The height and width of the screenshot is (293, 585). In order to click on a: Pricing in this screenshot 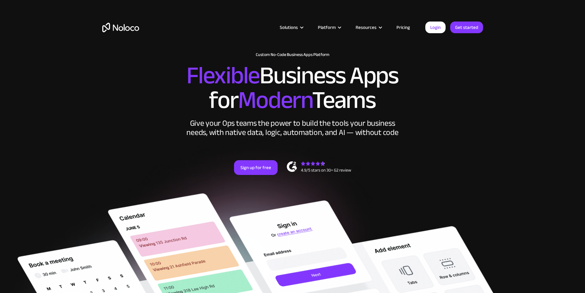, I will do `click(403, 27)`.